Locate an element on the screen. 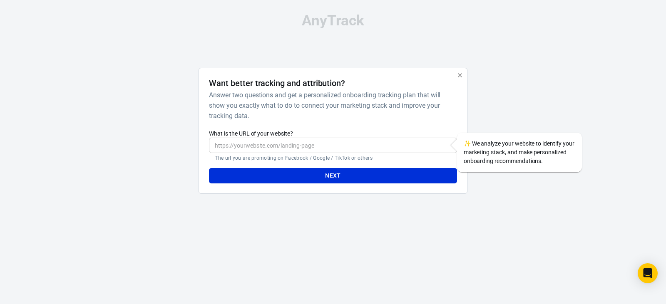 The width and height of the screenshot is (666, 304). div: Open Intercom Messenger is located at coordinates (647, 273).